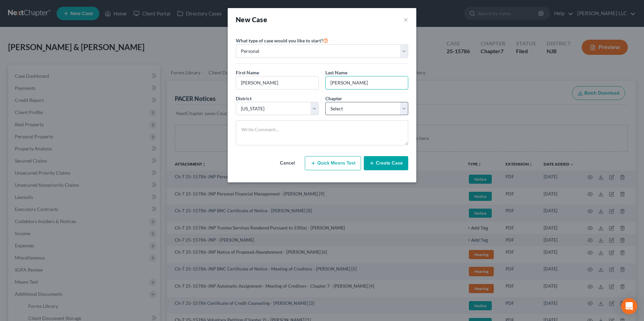  I want to click on label: What type of case would you like to start?, so click(282, 40).